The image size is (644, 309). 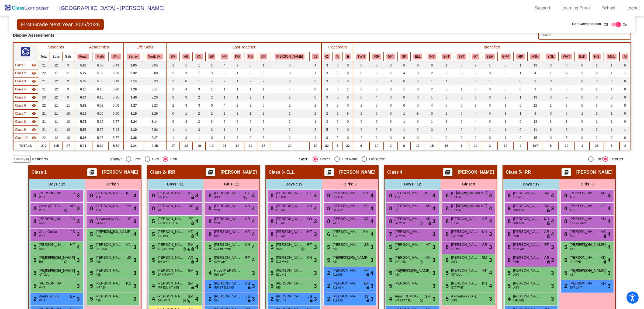 What do you see at coordinates (587, 24) in the screenshot?
I see `span: Edit Composition` at bounding box center [587, 24].